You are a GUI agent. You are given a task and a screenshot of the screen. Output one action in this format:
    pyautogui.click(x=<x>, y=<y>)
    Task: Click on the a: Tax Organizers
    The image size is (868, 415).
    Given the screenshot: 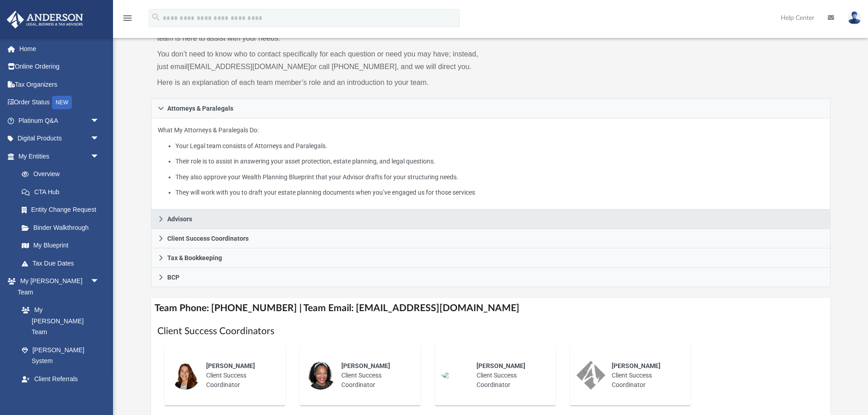 What is the action you would take?
    pyautogui.click(x=60, y=84)
    